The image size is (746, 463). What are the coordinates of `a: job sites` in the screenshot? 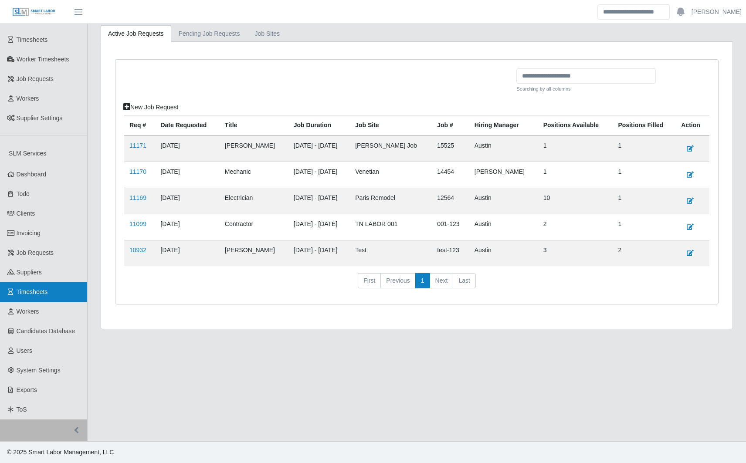 It's located at (267, 34).